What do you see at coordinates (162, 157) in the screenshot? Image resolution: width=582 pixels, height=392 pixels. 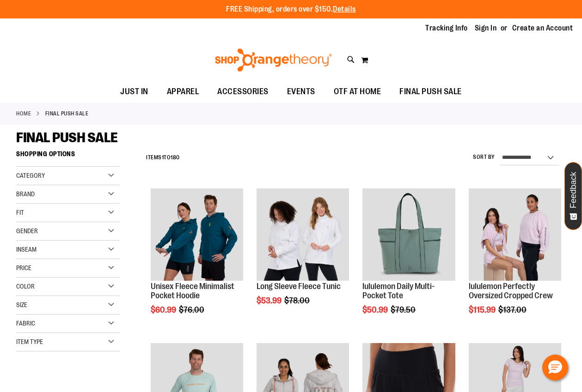 I see `span: 1` at bounding box center [162, 157].